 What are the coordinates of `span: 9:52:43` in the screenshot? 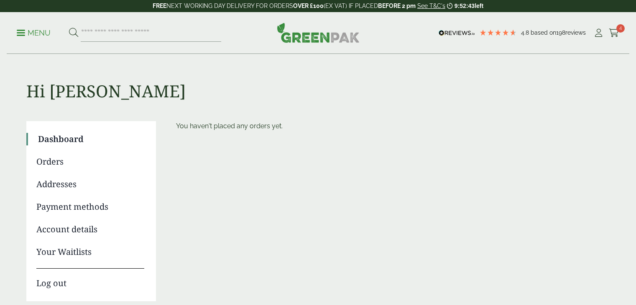 It's located at (464, 6).